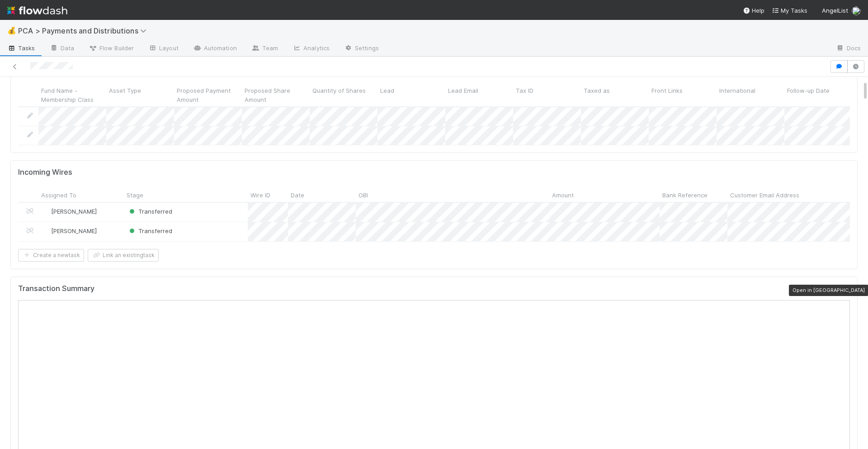 This screenshot has width=868, height=449. What do you see at coordinates (215, 49) in the screenshot?
I see `a: Automation` at bounding box center [215, 49].